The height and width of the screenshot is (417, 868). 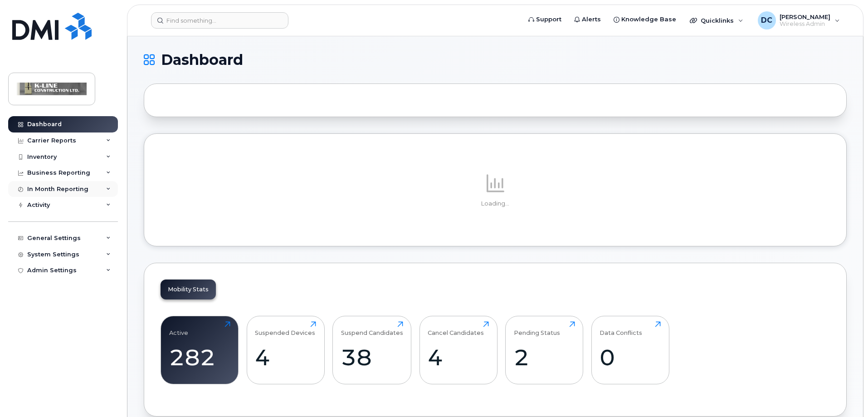 I want to click on div: Data Conflicts, so click(x=621, y=328).